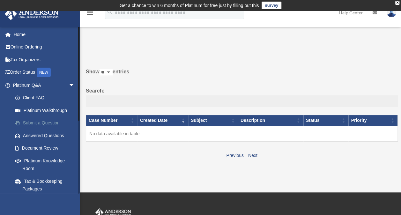  I want to click on a: Next, so click(253, 155).